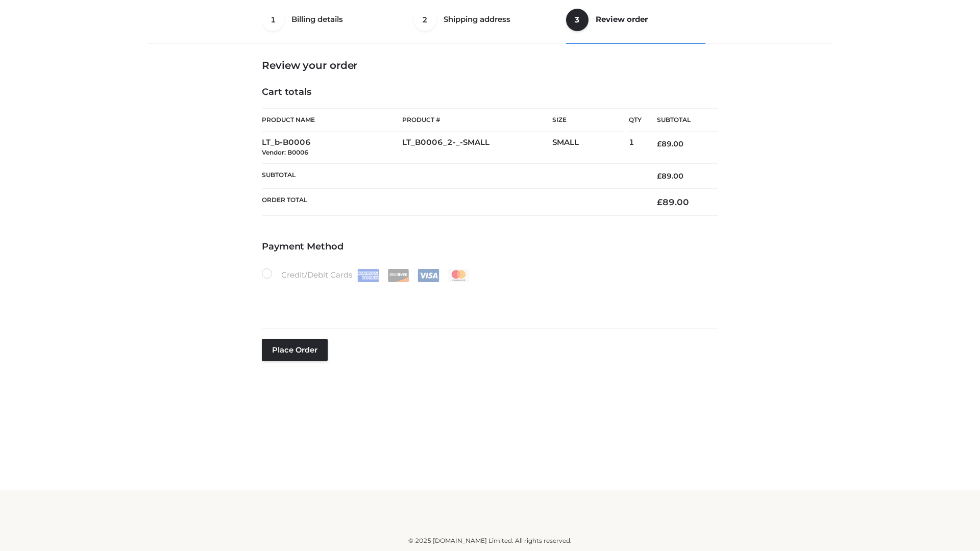  Describe the element at coordinates (332, 148) in the screenshot. I see `td: LT_b-B0006` at that location.